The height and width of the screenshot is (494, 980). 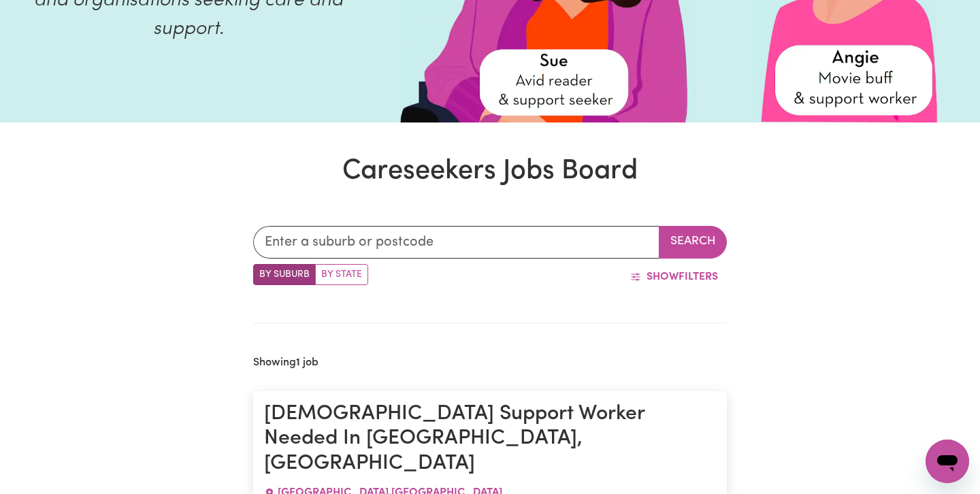 I want to click on label: Search by suburb/post code, so click(x=285, y=274).